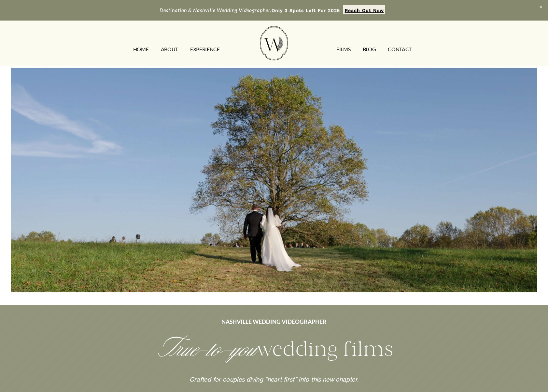 The image size is (548, 392). I want to click on a: Reach Out Now, so click(364, 10).